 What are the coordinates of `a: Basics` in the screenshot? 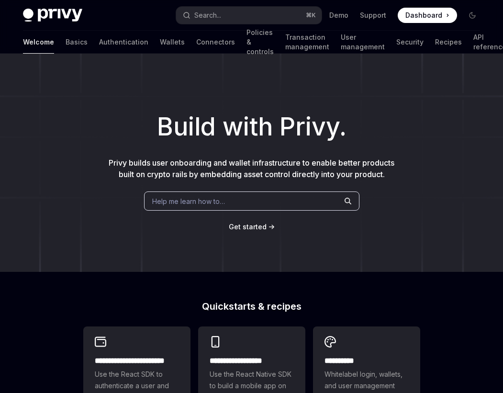 It's located at (77, 42).